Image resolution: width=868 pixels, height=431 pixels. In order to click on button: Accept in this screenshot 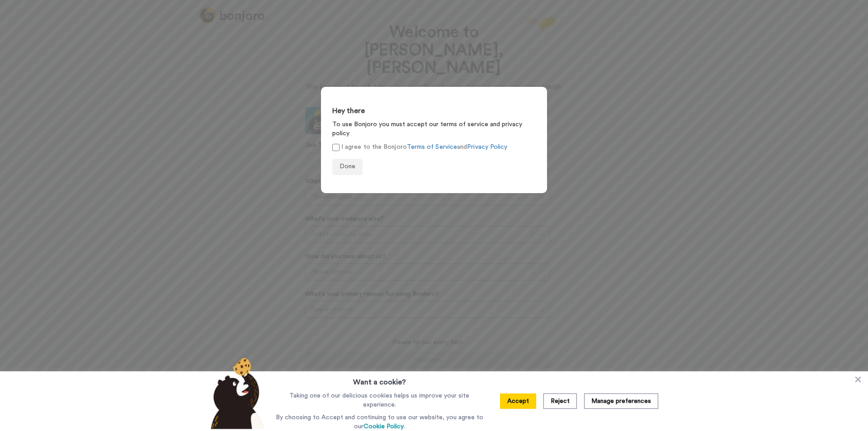, I will do `click(518, 401)`.